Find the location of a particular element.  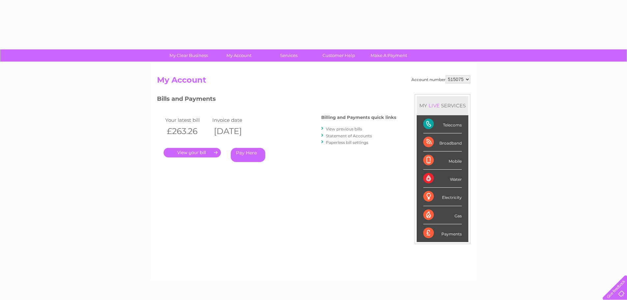

a: View previous bills is located at coordinates (344, 129).